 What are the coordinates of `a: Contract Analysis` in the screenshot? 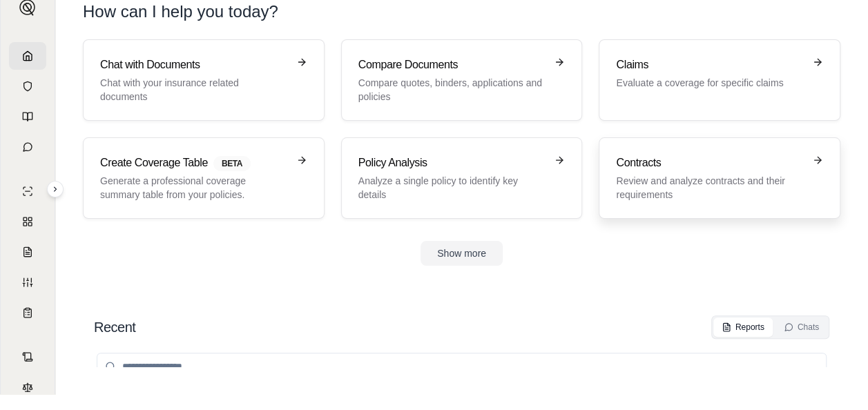 It's located at (28, 357).